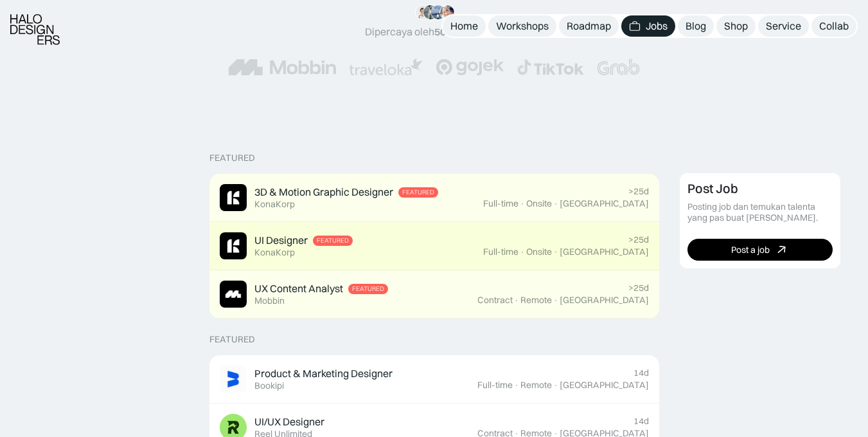  Describe the element at coordinates (495, 300) in the screenshot. I see `div: Contract` at that location.